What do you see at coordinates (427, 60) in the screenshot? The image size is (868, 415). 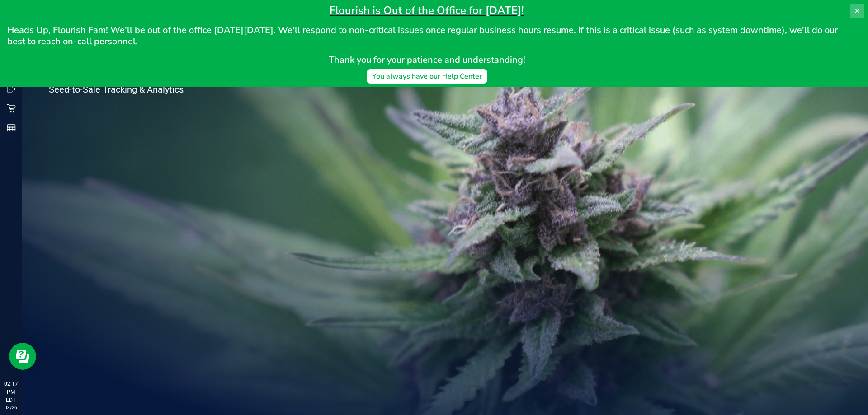 I see `span: Thank you for your patience and understanding!` at bounding box center [427, 60].